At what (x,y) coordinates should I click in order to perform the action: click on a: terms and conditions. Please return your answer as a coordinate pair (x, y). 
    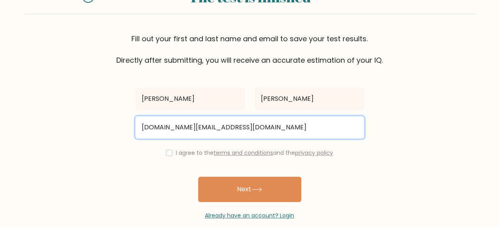
    Looking at the image, I should click on (243, 153).